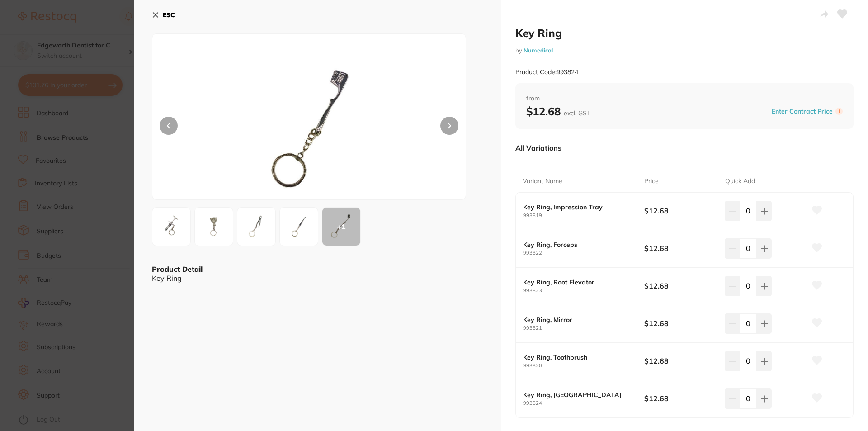  What do you see at coordinates (684, 99) in the screenshot?
I see `span: from` at bounding box center [684, 99].